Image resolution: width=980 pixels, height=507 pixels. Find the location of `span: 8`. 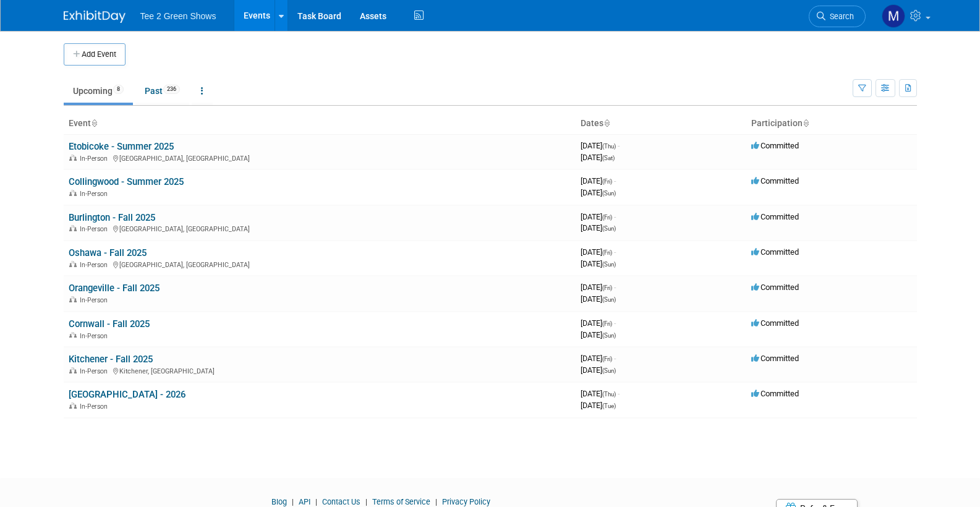

span: 8 is located at coordinates (118, 89).